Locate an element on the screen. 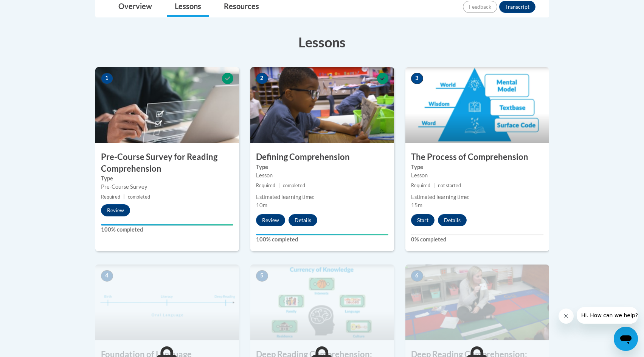 The image size is (644, 357). span: 6 is located at coordinates (417, 276).